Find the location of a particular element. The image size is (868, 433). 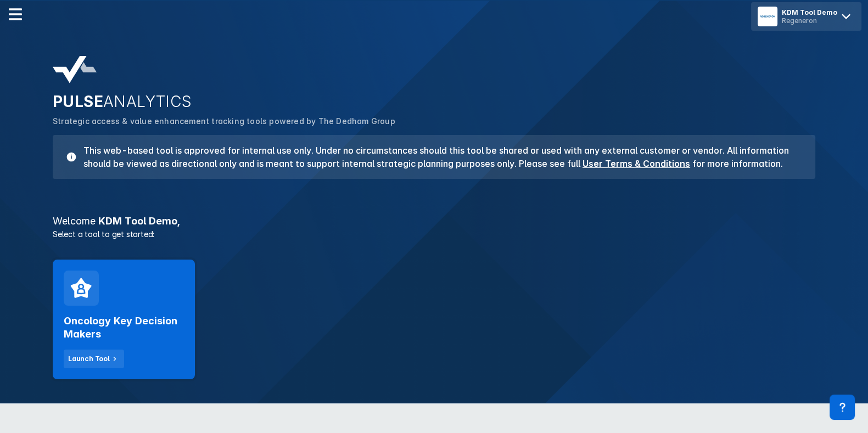

p: Select a tool to get started: is located at coordinates (434, 234).